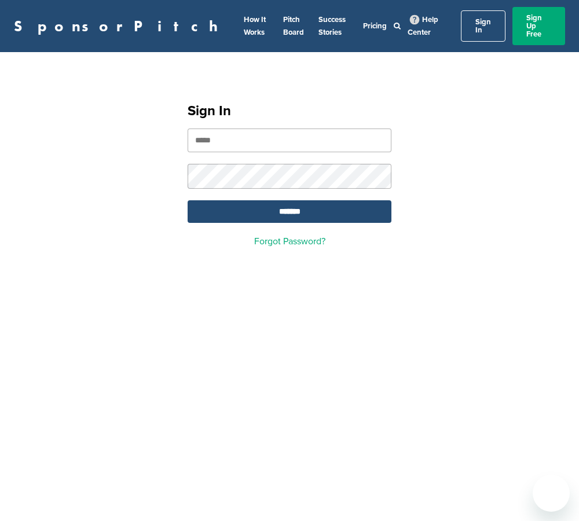 This screenshot has height=521, width=579. What do you see at coordinates (374, 26) in the screenshot?
I see `a: Pricing` at bounding box center [374, 26].